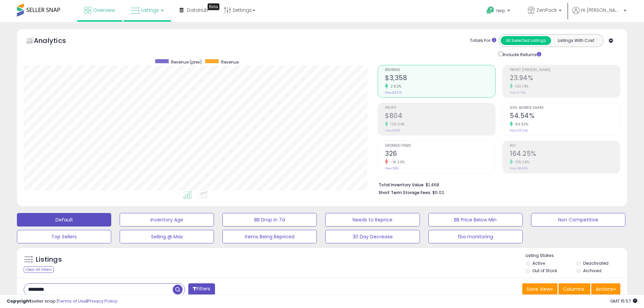 The width and height of the screenshot is (644, 308). Describe the element at coordinates (269, 237) in the screenshot. I see `button: Items Being Repriced` at that location.